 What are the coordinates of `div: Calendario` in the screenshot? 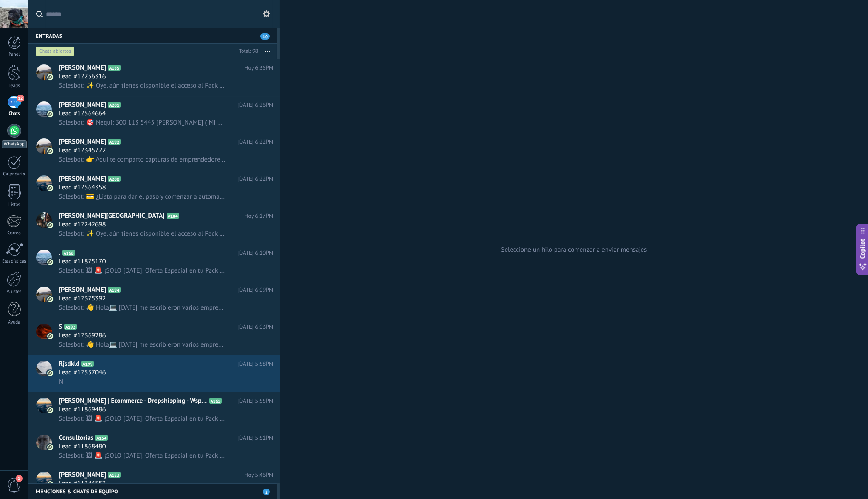 It's located at (14, 174).